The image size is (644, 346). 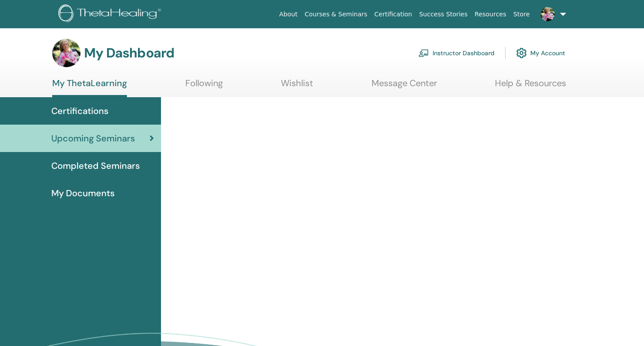 What do you see at coordinates (404, 86) in the screenshot?
I see `a: Message Center` at bounding box center [404, 86].